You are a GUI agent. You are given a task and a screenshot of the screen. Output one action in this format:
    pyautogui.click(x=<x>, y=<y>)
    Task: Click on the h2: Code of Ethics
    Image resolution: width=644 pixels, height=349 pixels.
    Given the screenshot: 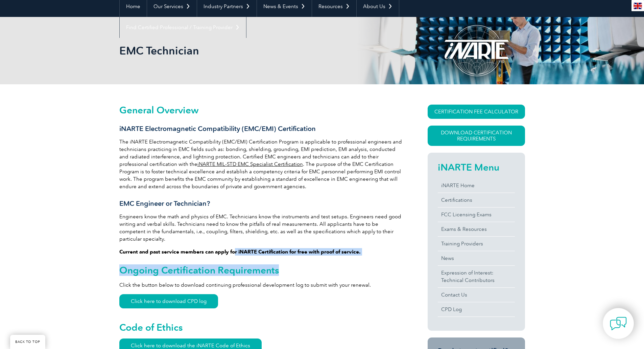 What is the action you would take?
    pyautogui.click(x=261, y=327)
    